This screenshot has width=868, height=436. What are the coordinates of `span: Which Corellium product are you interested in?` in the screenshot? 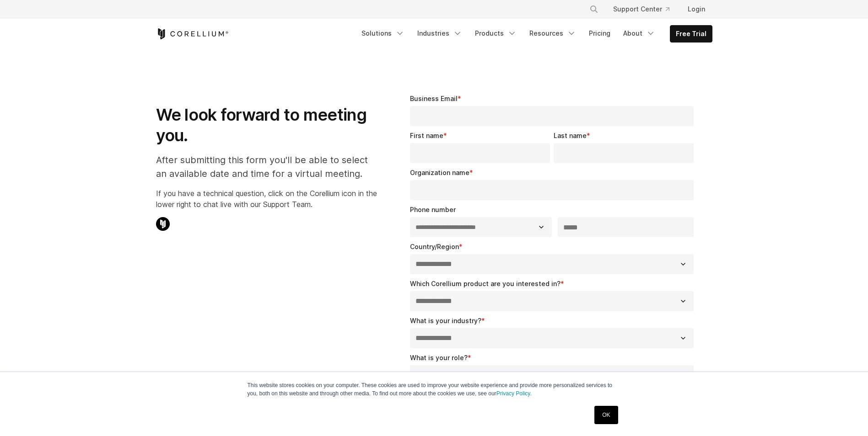 It's located at (485, 283).